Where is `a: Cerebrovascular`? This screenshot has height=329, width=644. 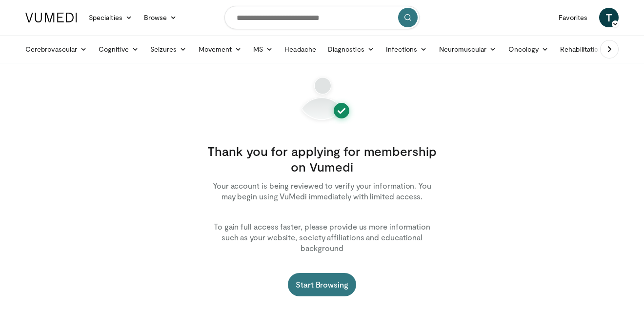 a: Cerebrovascular is located at coordinates (56, 50).